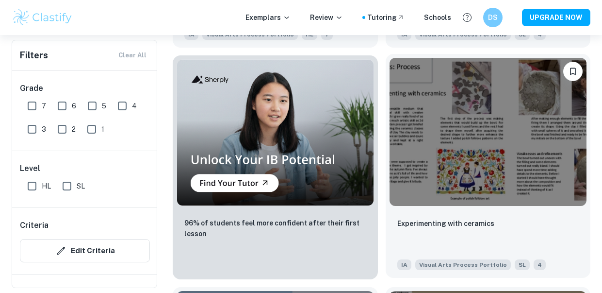 The height and width of the screenshot is (293, 602). What do you see at coordinates (463, 265) in the screenshot?
I see `span: Visual Arts Process Portfolio` at bounding box center [463, 265].